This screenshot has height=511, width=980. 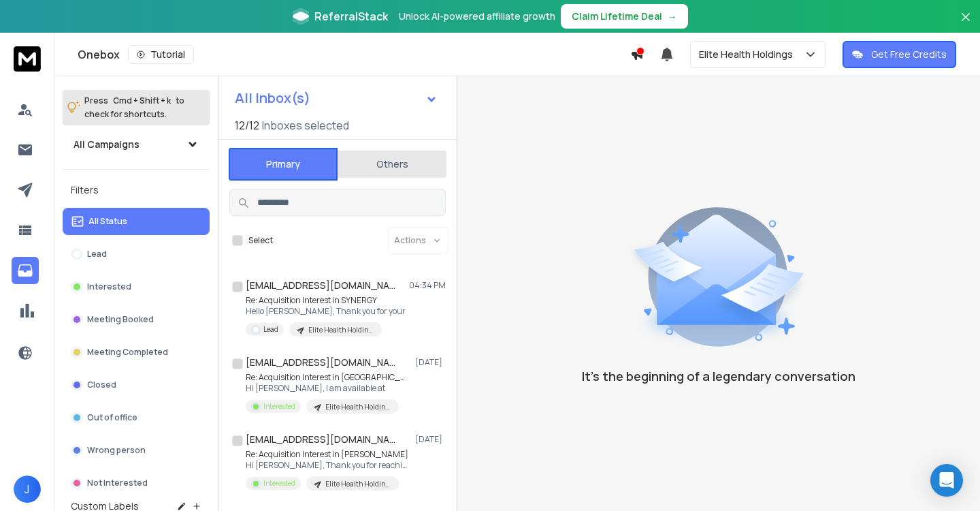 I want to click on button: Get Free Credits, so click(x=899, y=55).